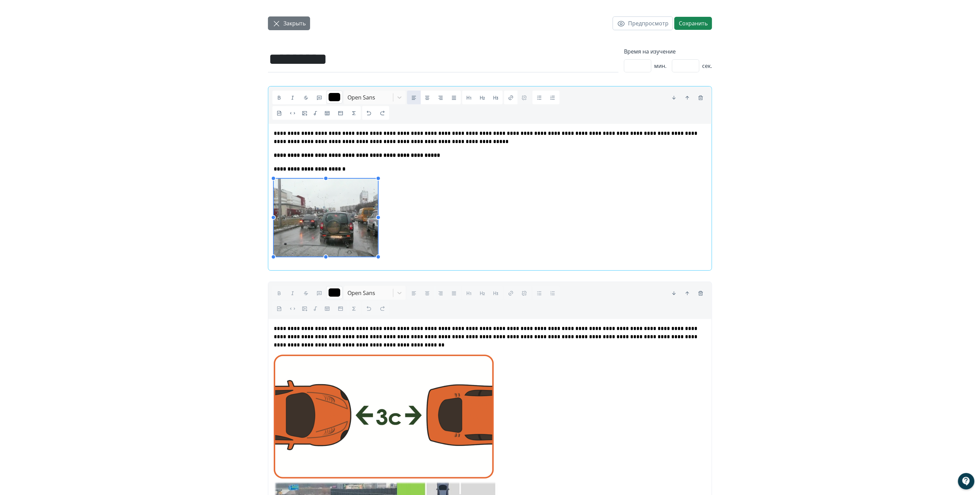 The height and width of the screenshot is (495, 980). What do you see at coordinates (643, 23) in the screenshot?
I see `button: Предпросмотр` at bounding box center [643, 23].